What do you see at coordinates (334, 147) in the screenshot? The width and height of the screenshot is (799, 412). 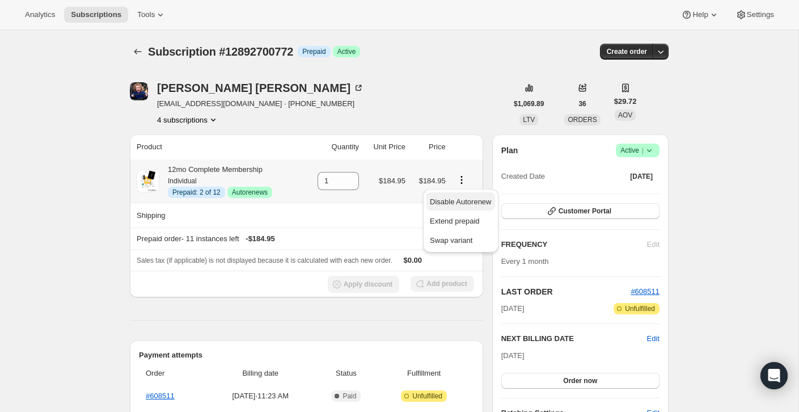 I see `th: Quantity` at bounding box center [334, 147].